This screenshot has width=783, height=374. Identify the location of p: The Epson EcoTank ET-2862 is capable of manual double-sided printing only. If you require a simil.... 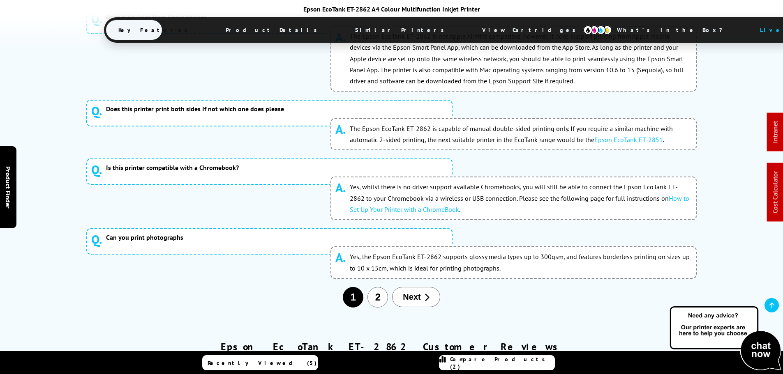
(521, 134).